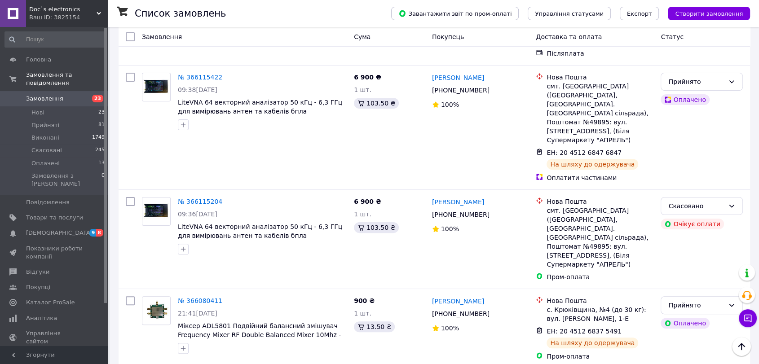 The height and width of the screenshot is (364, 759). Describe the element at coordinates (600, 178) in the screenshot. I see `div: Оплатити частинами` at that location.